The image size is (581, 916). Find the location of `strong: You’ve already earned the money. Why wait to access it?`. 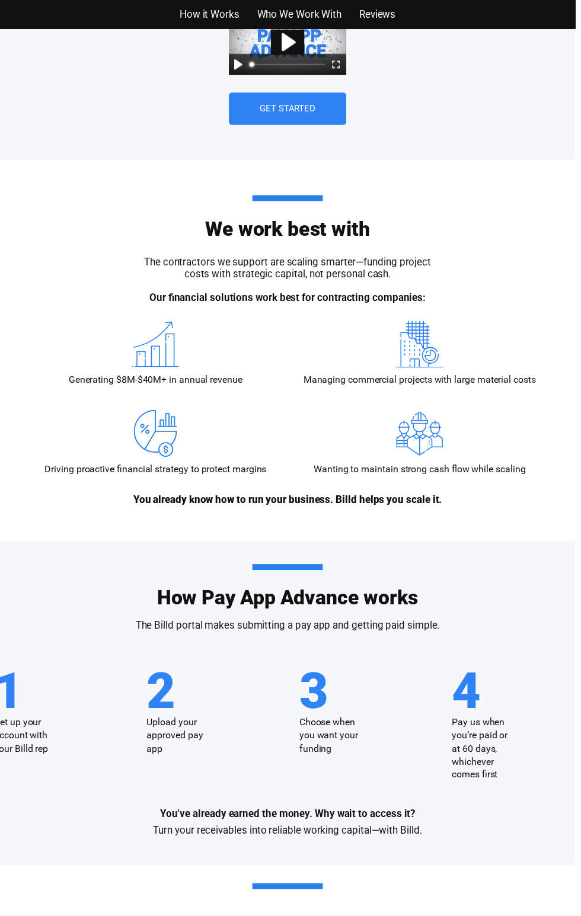

strong: You’ve already earned the money. Why wait to access it? is located at coordinates (290, 822).